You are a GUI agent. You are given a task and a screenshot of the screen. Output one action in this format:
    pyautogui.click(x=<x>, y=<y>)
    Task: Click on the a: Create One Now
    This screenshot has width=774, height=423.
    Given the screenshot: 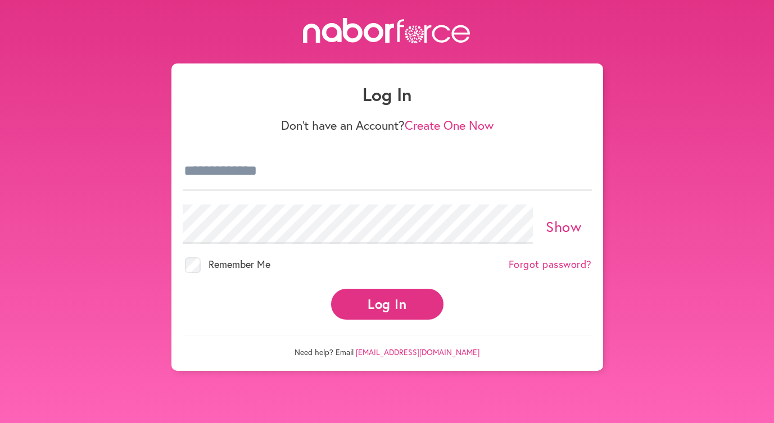 What is the action you would take?
    pyautogui.click(x=449, y=125)
    